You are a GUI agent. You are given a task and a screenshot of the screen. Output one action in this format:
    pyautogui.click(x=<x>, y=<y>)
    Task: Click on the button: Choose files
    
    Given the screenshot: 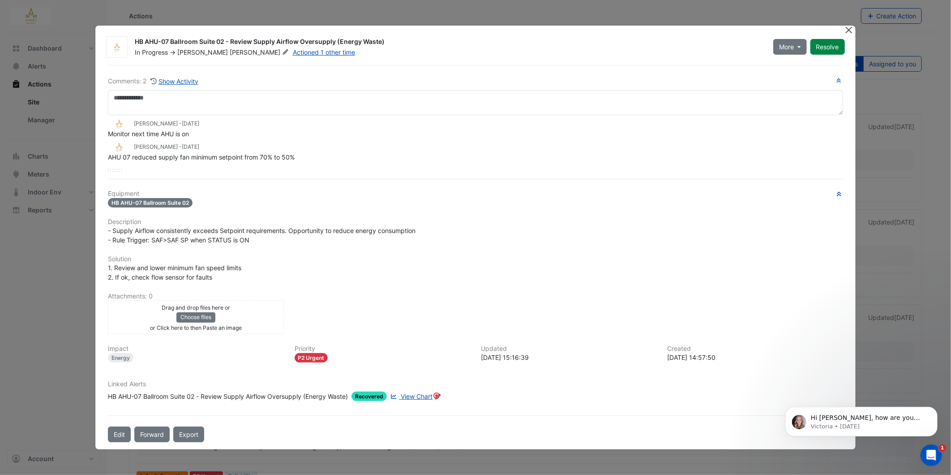 What is the action you would take?
    pyautogui.click(x=196, y=317)
    